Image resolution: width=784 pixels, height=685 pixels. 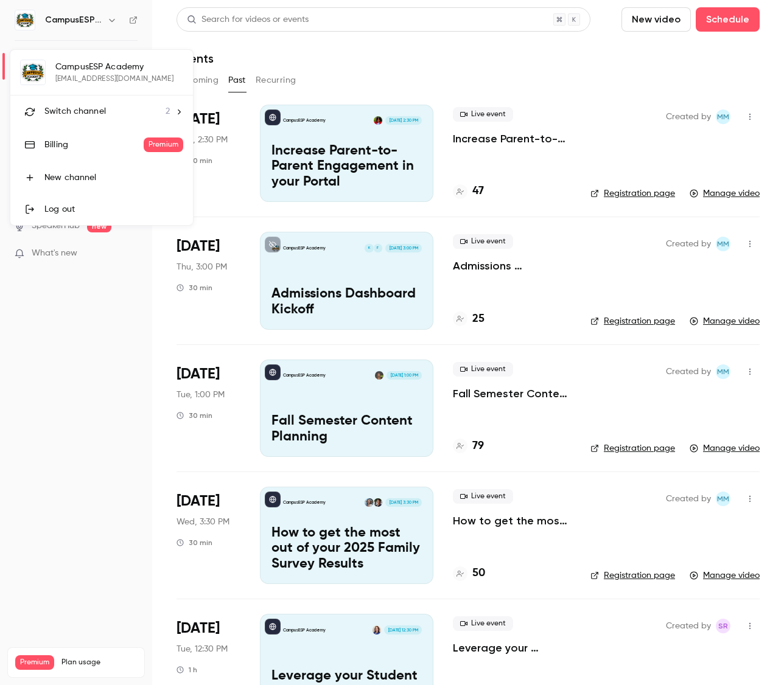 I want to click on span: 2, so click(x=168, y=111).